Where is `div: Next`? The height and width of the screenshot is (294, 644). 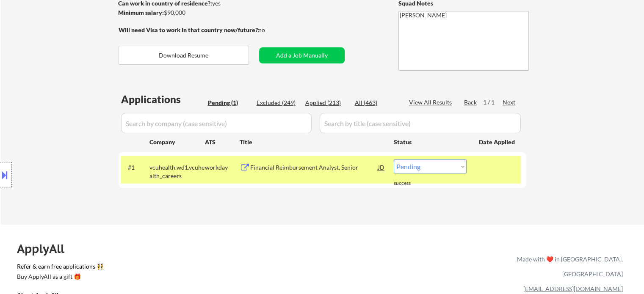 div: Next is located at coordinates (510, 102).